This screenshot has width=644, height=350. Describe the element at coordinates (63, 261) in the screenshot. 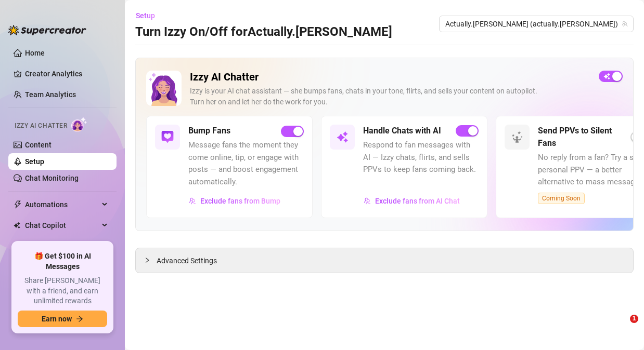

I see `span: 🎁 Get $100 in AI Messages` at that location.